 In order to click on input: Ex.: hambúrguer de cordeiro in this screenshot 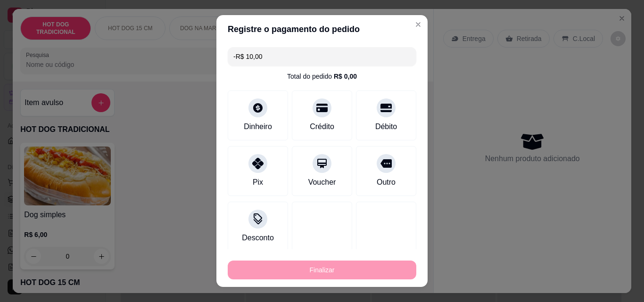, I will do `click(322, 56)`.